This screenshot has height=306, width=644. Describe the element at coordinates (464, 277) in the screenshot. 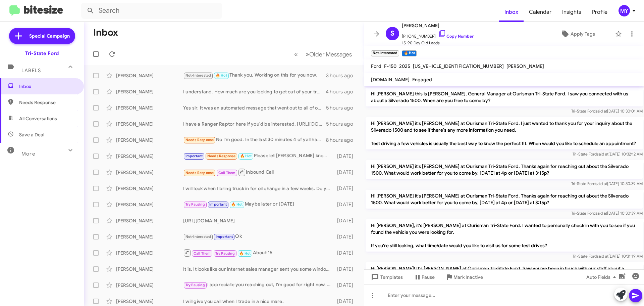

I see `button: Mark Inactive` at that location.